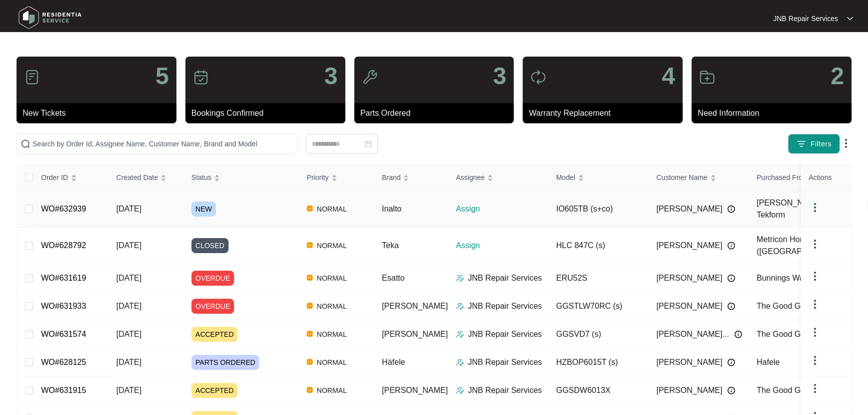  Describe the element at coordinates (768, 362) in the screenshot. I see `span: Hafele` at that location.